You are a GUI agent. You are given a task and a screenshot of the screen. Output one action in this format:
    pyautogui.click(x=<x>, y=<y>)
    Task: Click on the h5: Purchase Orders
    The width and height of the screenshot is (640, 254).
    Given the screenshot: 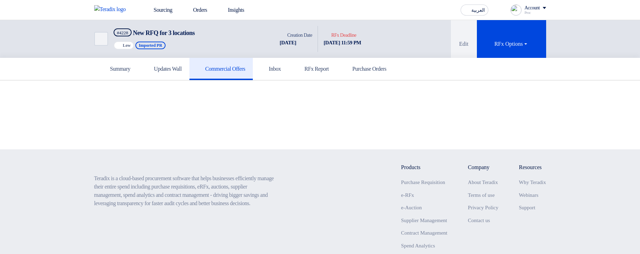 What is the action you would take?
    pyautogui.click(x=365, y=69)
    